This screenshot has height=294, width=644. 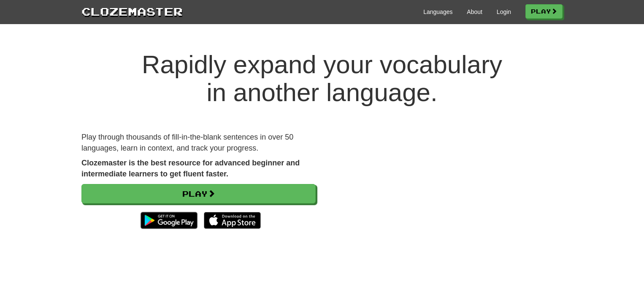 I want to click on a: Login, so click(x=504, y=12).